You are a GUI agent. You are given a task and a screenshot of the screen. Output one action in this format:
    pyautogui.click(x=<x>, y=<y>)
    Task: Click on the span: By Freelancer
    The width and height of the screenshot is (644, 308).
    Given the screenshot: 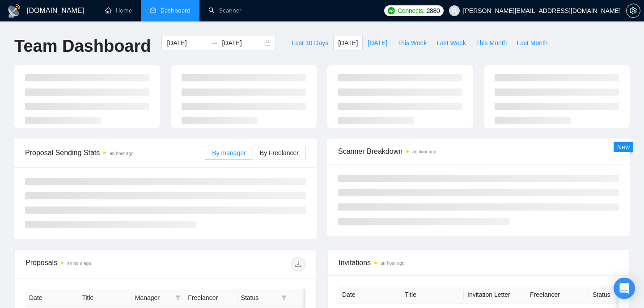 What is the action you would take?
    pyautogui.click(x=279, y=153)
    